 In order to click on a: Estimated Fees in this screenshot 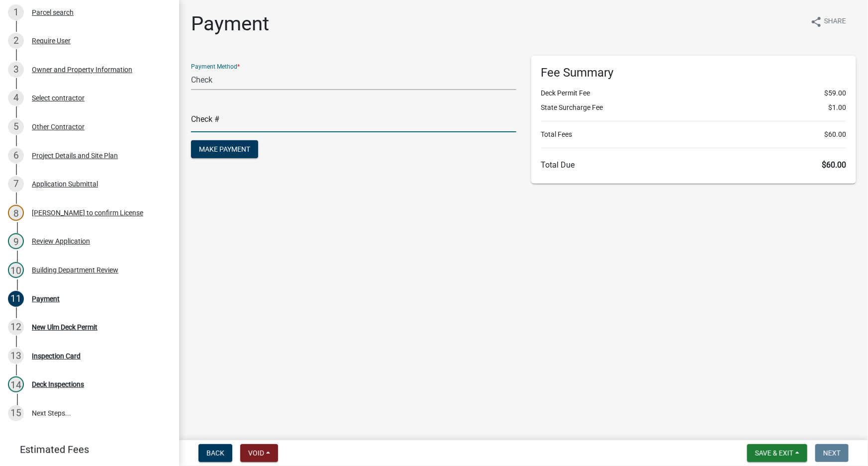, I will do `click(85, 449)`.